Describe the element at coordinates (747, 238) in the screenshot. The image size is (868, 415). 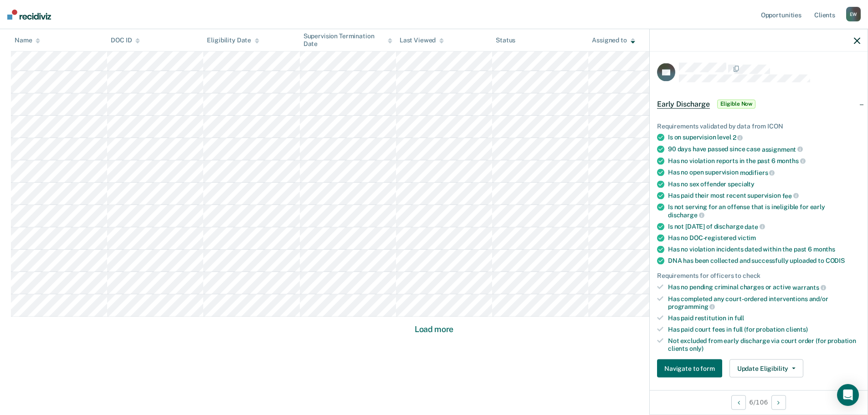
I see `span: victim` at that location.